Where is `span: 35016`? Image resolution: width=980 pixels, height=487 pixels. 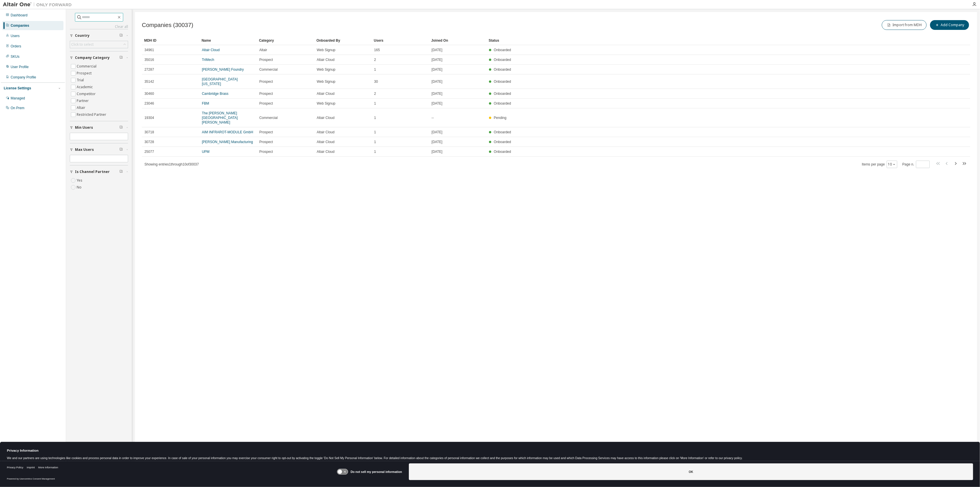
span: 35016 is located at coordinates (149, 60).